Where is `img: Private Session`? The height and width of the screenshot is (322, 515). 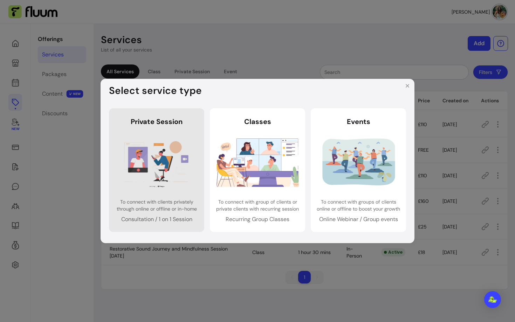
img: Private Session is located at coordinates (157, 162).